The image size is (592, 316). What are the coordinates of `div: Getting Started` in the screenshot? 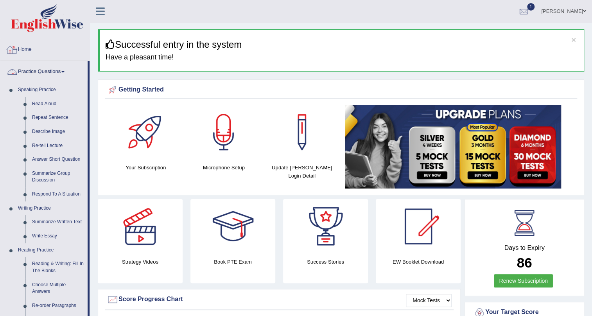 It's located at (341, 90).